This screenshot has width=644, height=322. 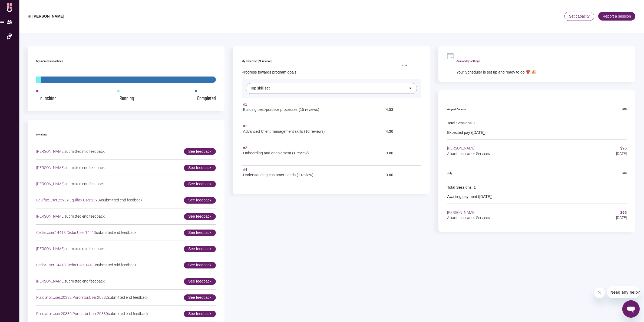 I want to click on span: 4.30, so click(x=389, y=132).